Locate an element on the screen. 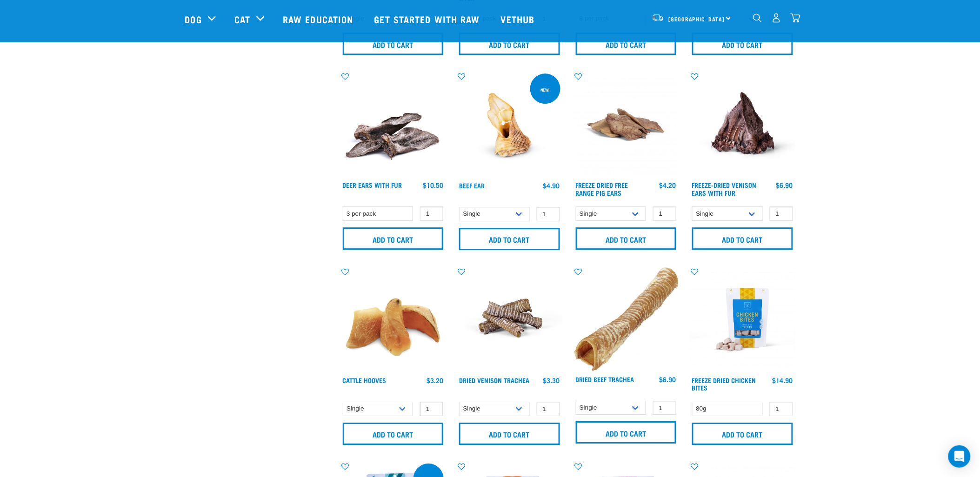 Image resolution: width=980 pixels, height=477 pixels. img: Pile Of Furry Deer Ears For Pets is located at coordinates (393, 124).